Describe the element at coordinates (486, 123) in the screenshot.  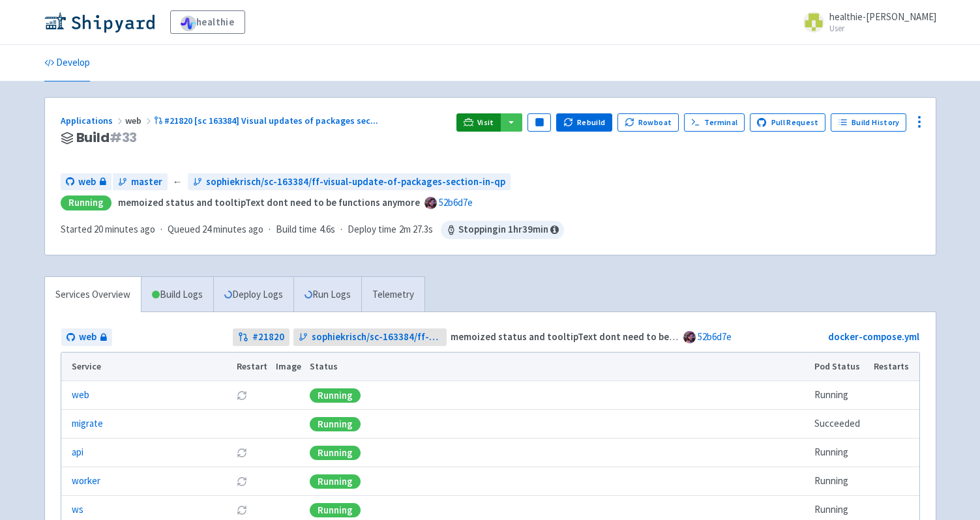
I see `span: Visit` at that location.